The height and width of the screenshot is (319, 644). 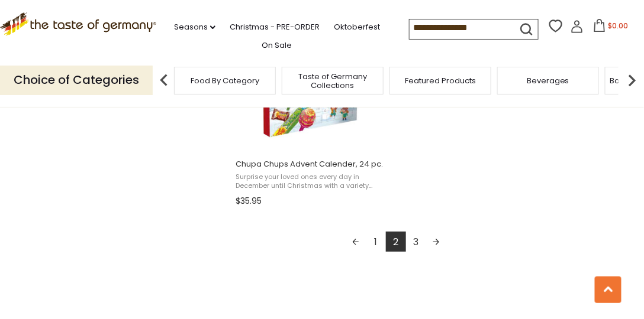 I want to click on span: $0.00, so click(x=619, y=25).